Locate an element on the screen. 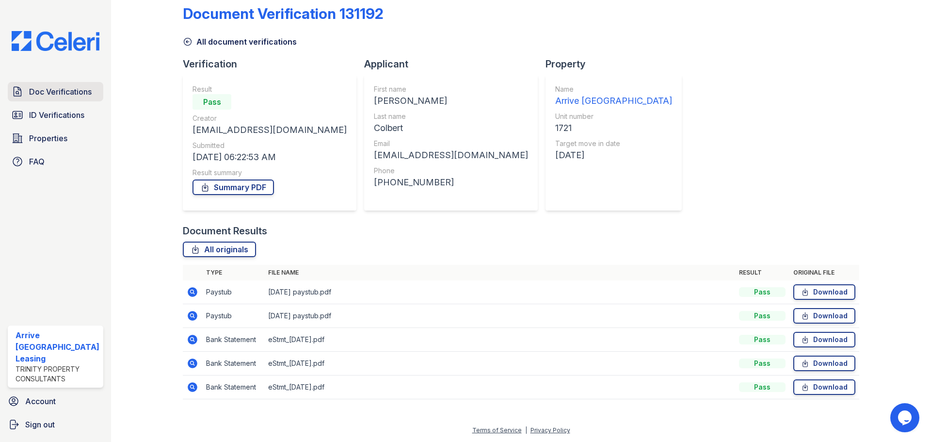 The image size is (931, 442). a: All document verifications is located at coordinates (239, 42).